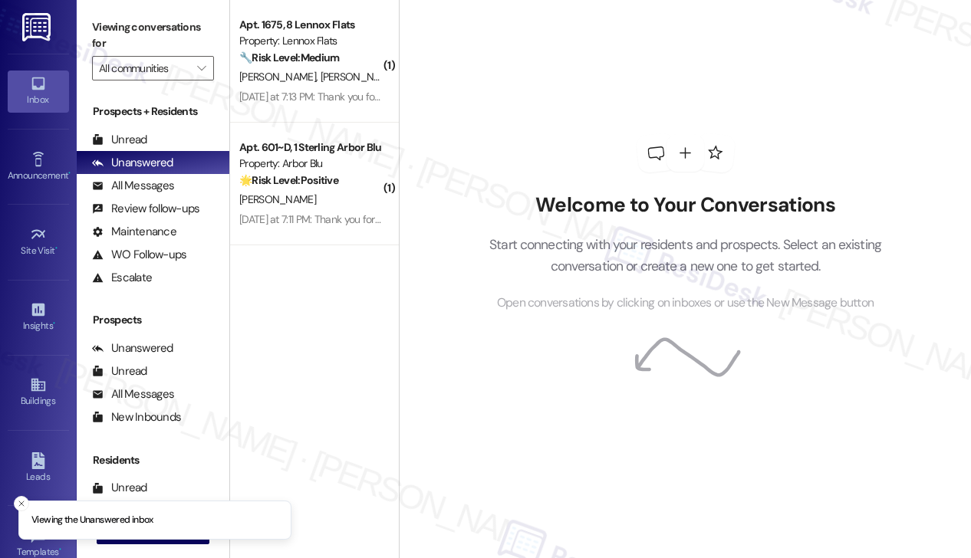  Describe the element at coordinates (310, 41) in the screenshot. I see `div: Property: Lennox Flats` at that location.